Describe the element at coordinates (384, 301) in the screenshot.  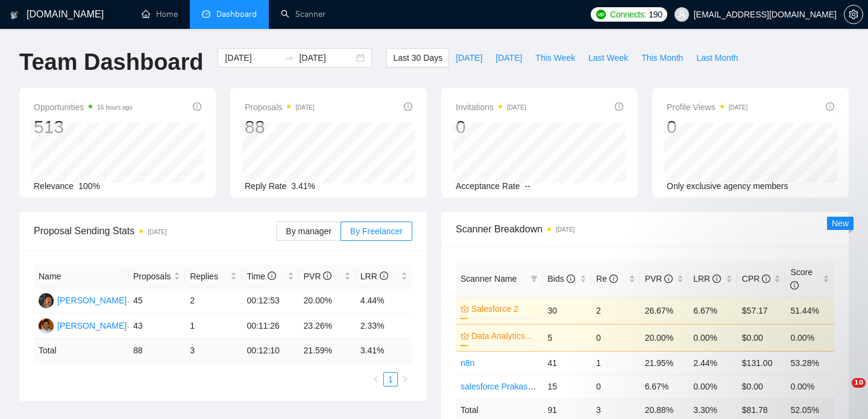
I see `td: 4.44%` at that location.